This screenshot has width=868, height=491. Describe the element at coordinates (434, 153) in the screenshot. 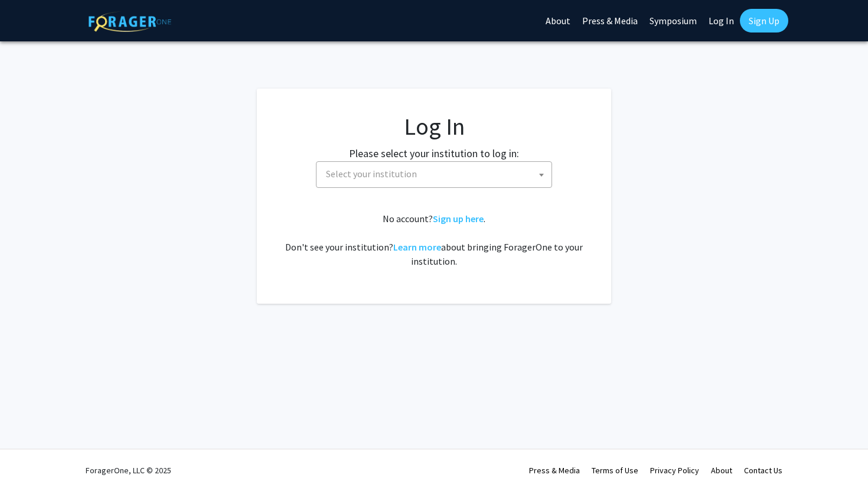

I see `label: Please select your institution to log in:` at that location.